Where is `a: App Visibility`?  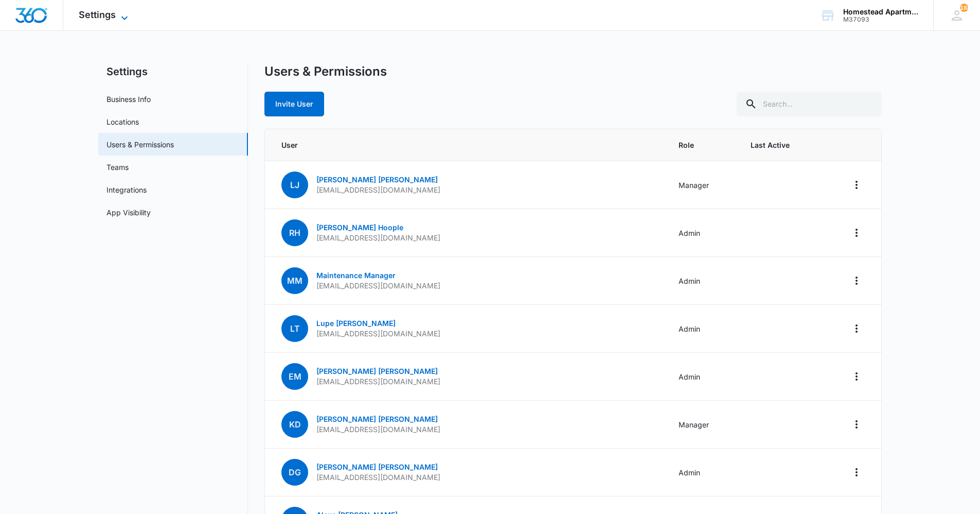
a: App Visibility is located at coordinates (128, 212).